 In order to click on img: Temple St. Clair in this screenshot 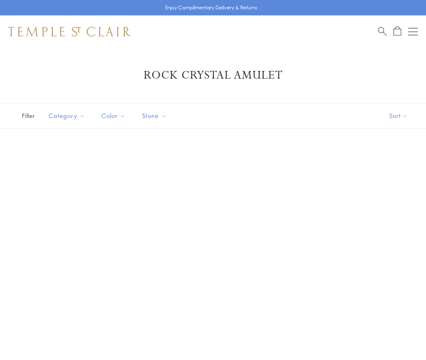, I will do `click(69, 32)`.